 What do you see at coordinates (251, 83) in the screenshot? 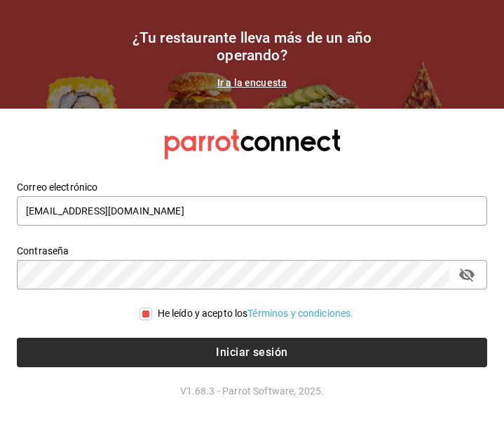
I see `a: Ir a la encuesta` at bounding box center [251, 83].